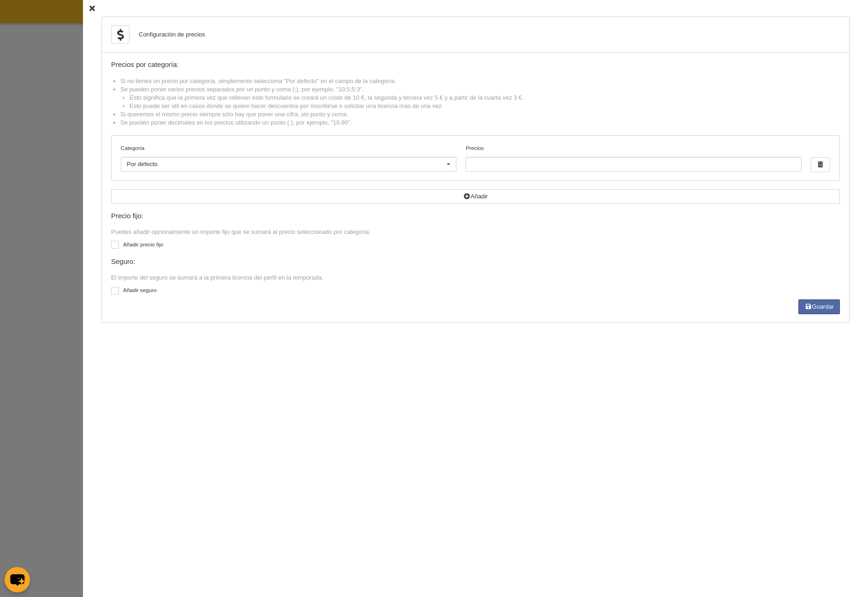 The image size is (868, 597). Describe the element at coordinates (17, 580) in the screenshot. I see `button: chat-button` at that location.